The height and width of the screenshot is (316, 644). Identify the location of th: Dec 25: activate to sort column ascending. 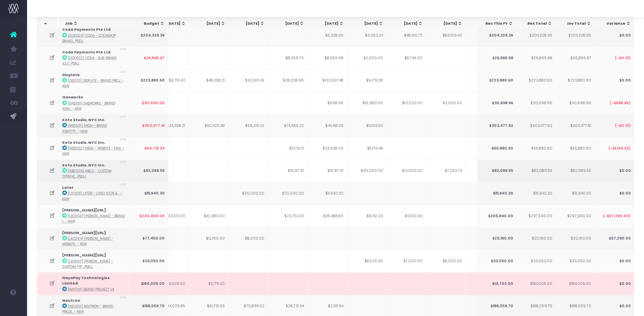
(486, 24).